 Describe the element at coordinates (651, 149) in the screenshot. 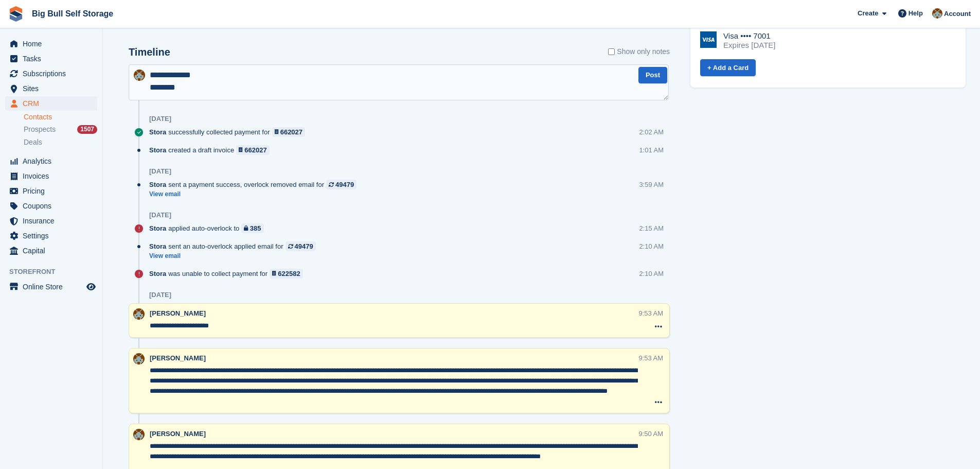

I see `div: 1:01 AM` at that location.